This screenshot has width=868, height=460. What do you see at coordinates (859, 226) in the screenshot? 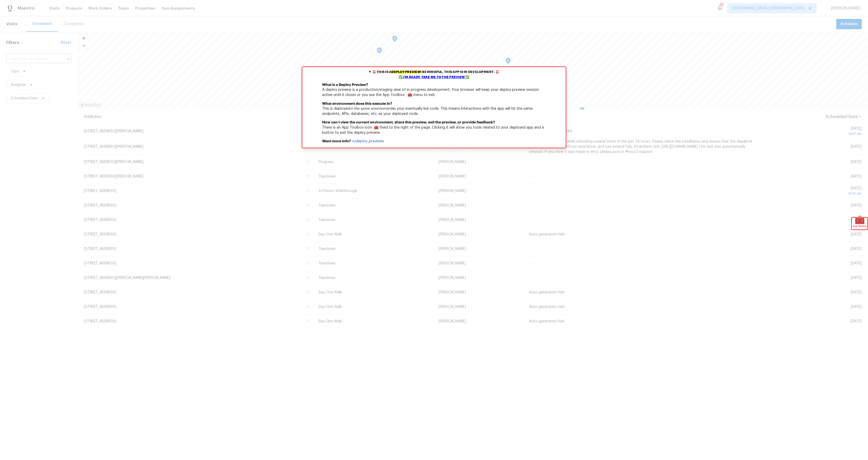
I see `span: App Toolbox` at bounding box center [859, 226].